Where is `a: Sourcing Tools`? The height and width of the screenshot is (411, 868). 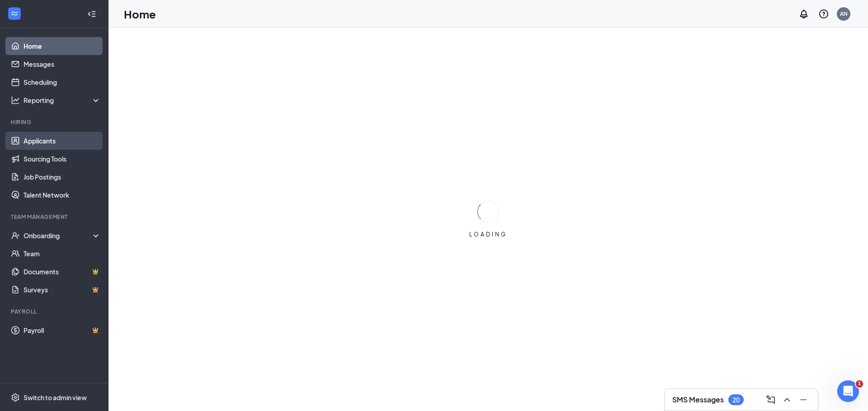
a: Sourcing Tools is located at coordinates (62, 159).